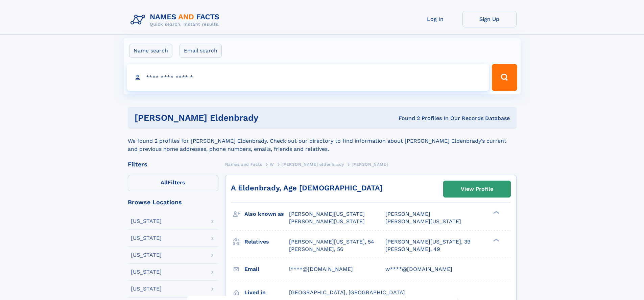 The image size is (644, 300). What do you see at coordinates (436, 19) in the screenshot?
I see `a: Log In` at bounding box center [436, 19].